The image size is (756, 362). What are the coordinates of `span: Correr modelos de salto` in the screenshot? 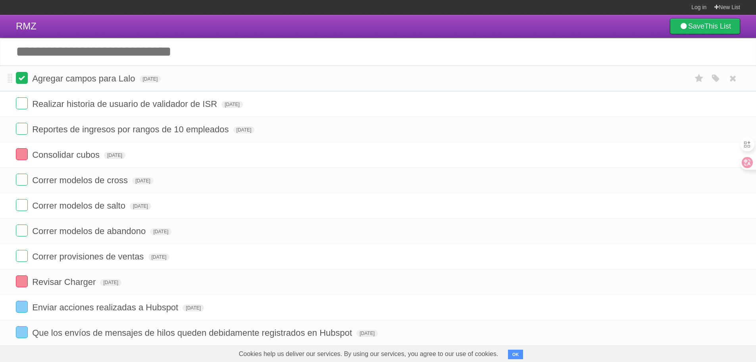 It's located at (80, 205).